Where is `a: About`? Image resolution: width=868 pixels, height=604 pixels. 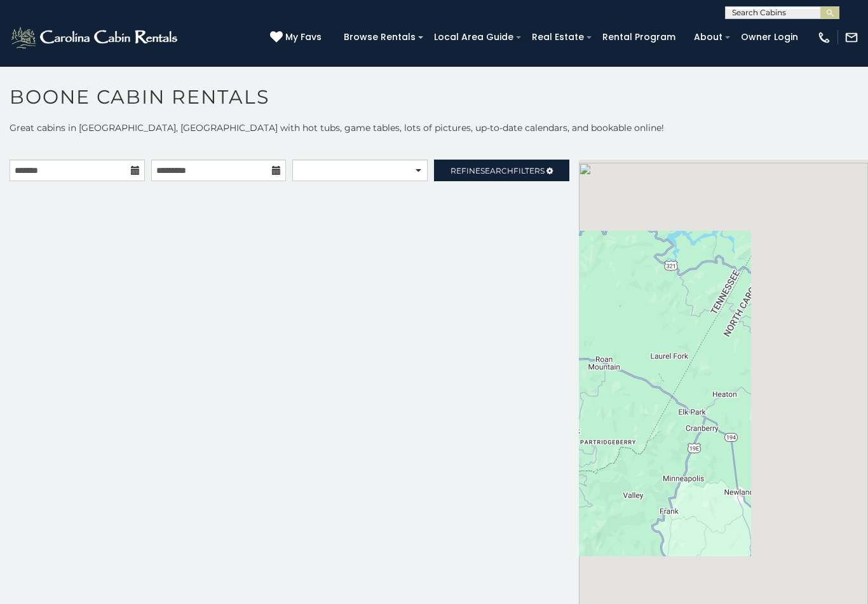 a: About is located at coordinates (708, 37).